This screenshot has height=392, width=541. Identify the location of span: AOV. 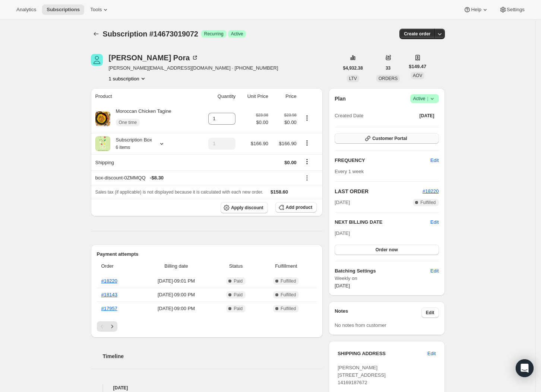
(417, 75).